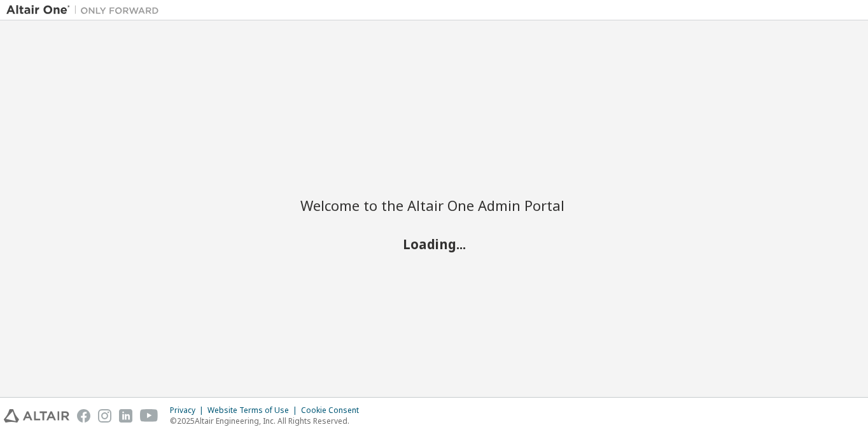 This screenshot has width=868, height=434. I want to click on img: altair_logo.svg, so click(36, 416).